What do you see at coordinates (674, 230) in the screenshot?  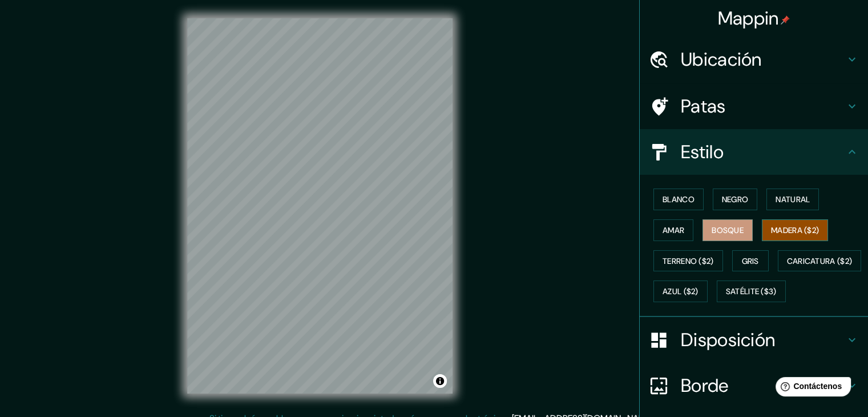 I see `button: Amar` at bounding box center [674, 230].